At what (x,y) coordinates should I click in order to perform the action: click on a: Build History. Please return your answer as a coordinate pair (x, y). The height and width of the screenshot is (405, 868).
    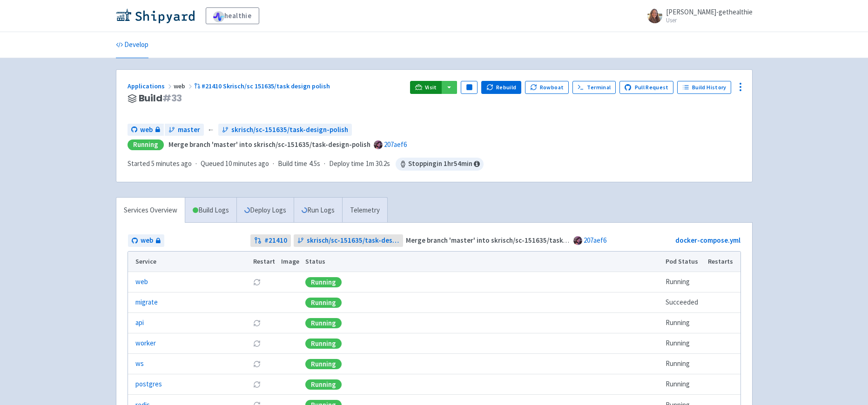
    Looking at the image, I should click on (705, 88).